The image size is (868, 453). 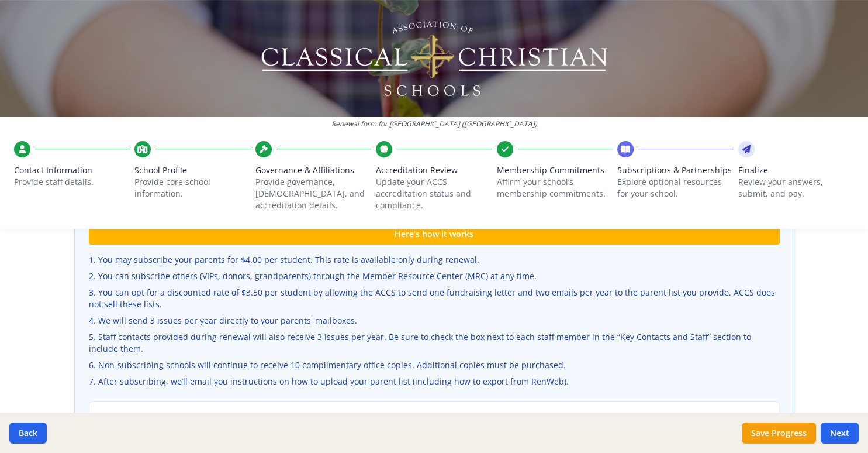 I want to click on span: Subscriptions & Partnerships, so click(x=675, y=170).